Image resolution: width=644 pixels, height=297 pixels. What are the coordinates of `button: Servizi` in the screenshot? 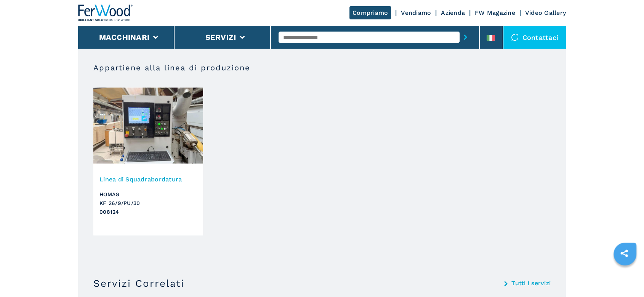 It's located at (220, 37).